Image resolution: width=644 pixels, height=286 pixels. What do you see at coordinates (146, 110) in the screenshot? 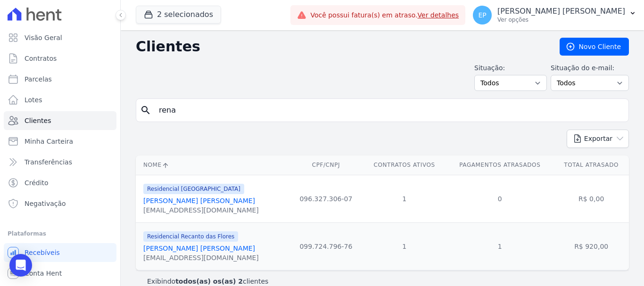
I see `i: search` at bounding box center [146, 110].